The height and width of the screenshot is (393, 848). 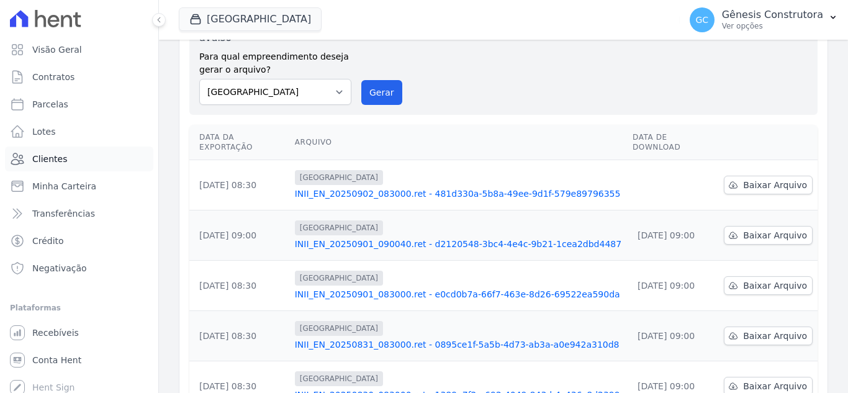 What do you see at coordinates (275, 61) in the screenshot?
I see `label: Para qual empreendimento deseja gerar o arquivo?` at bounding box center [275, 61].